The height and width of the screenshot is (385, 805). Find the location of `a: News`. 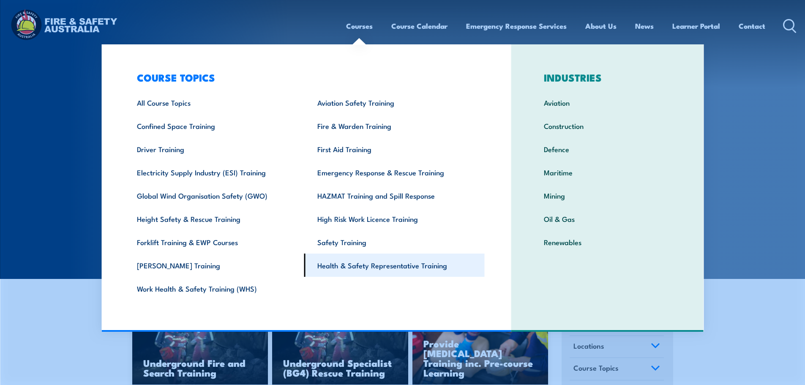

a: News is located at coordinates (644, 26).